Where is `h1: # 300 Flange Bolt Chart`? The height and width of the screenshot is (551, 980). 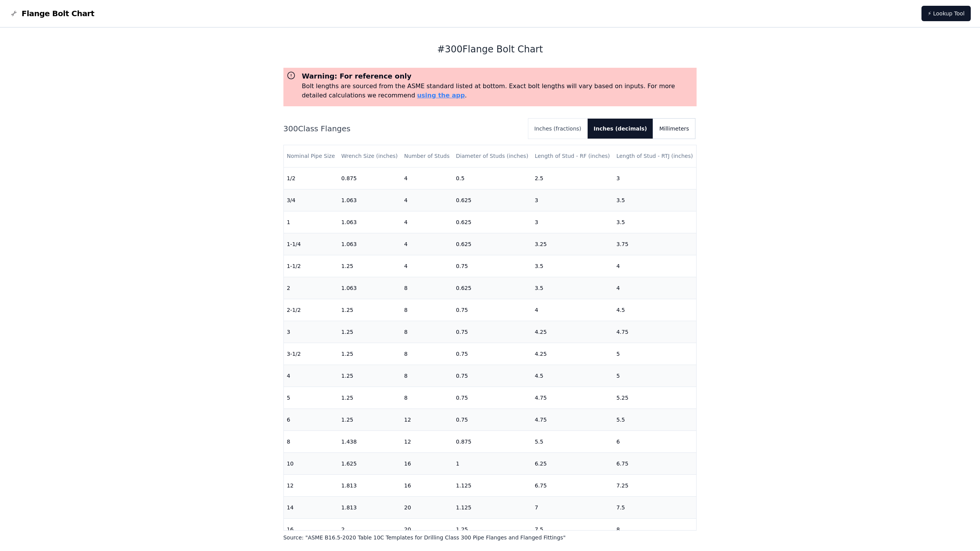 h1: # 300 Flange Bolt Chart is located at coordinates (490, 50).